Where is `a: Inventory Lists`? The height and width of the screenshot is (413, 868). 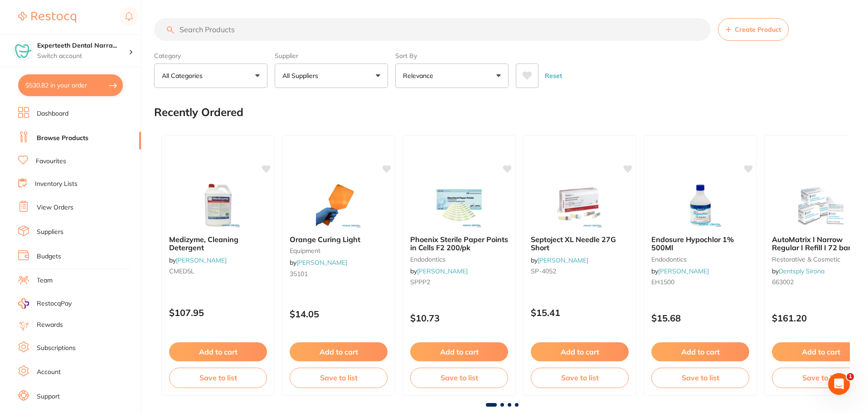 a: Inventory Lists is located at coordinates (56, 184).